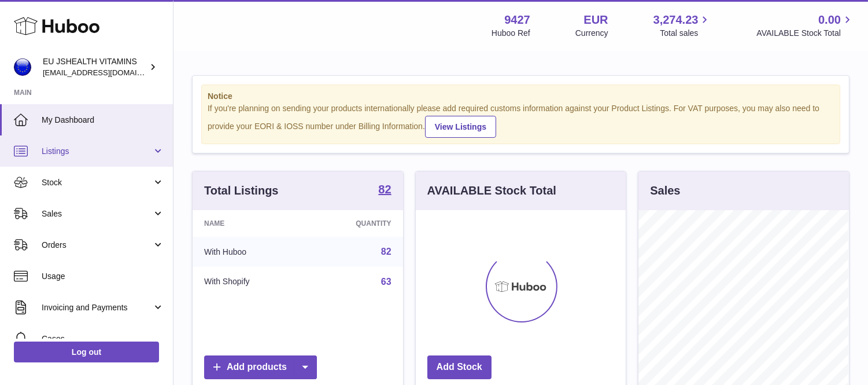 The height and width of the screenshot is (385, 868). Describe the element at coordinates (97, 245) in the screenshot. I see `span: Orders` at that location.